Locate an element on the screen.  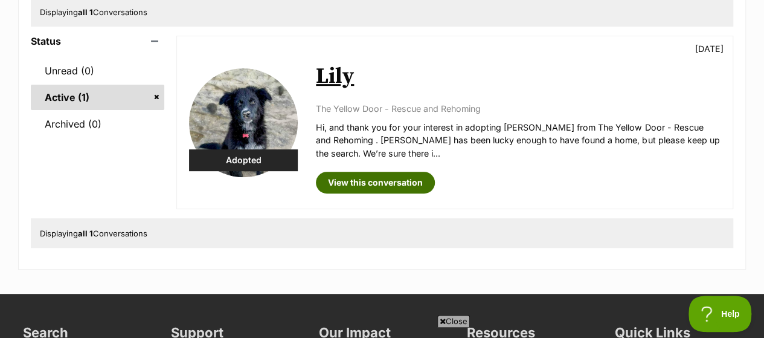
a: View this conversation is located at coordinates (375, 182).